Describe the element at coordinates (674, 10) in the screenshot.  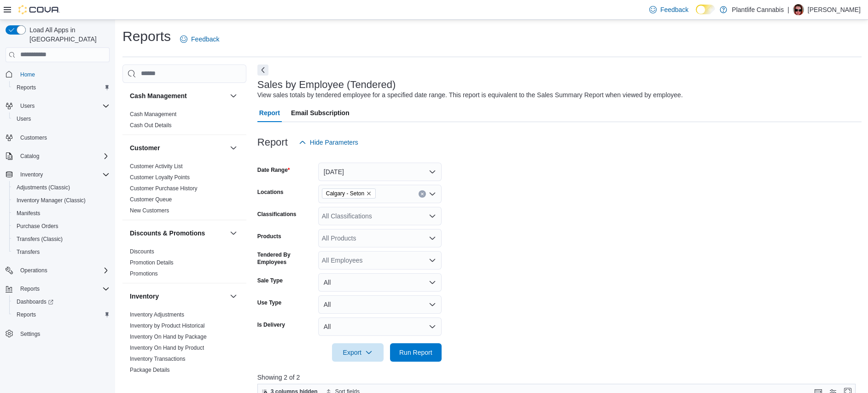
I see `span: Feedback` at that location.